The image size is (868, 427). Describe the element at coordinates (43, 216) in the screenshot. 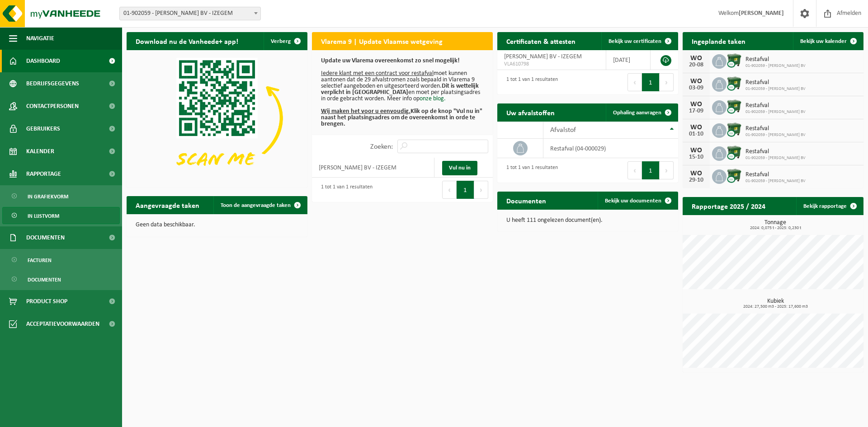

I see `span: In lijstvorm` at that location.